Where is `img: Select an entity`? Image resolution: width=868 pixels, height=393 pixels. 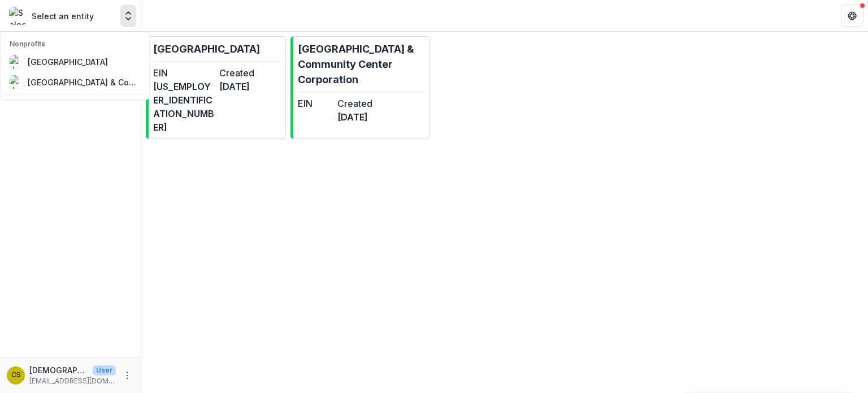 img: Select an entity is located at coordinates (18, 16).